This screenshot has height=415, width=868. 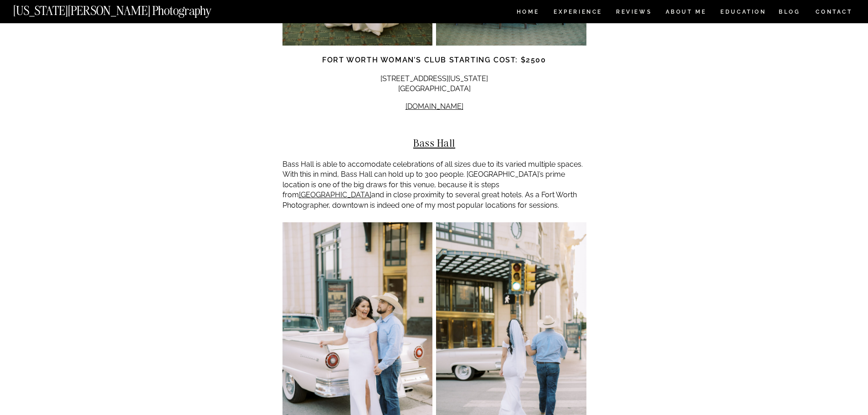 What do you see at coordinates (789, 12) in the screenshot?
I see `a: BLOG` at bounding box center [789, 12].